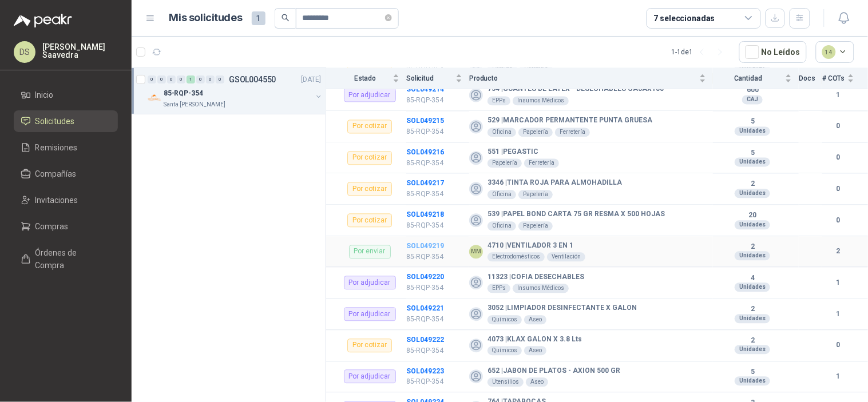  I want to click on p: GSOL004550, so click(252, 79).